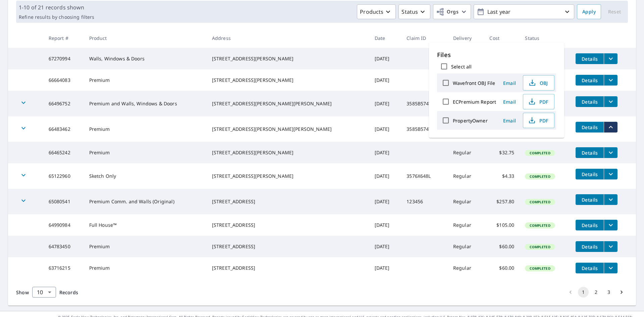  Describe the element at coordinates (611, 268) in the screenshot. I see `button: filesDropdownBtn-63716215` at that location.